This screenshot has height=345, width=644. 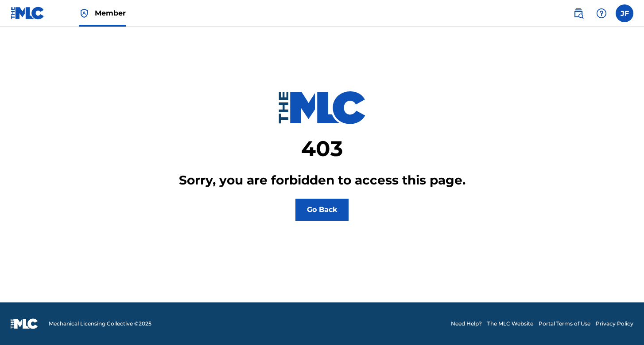 I want to click on img: help, so click(x=602, y=13).